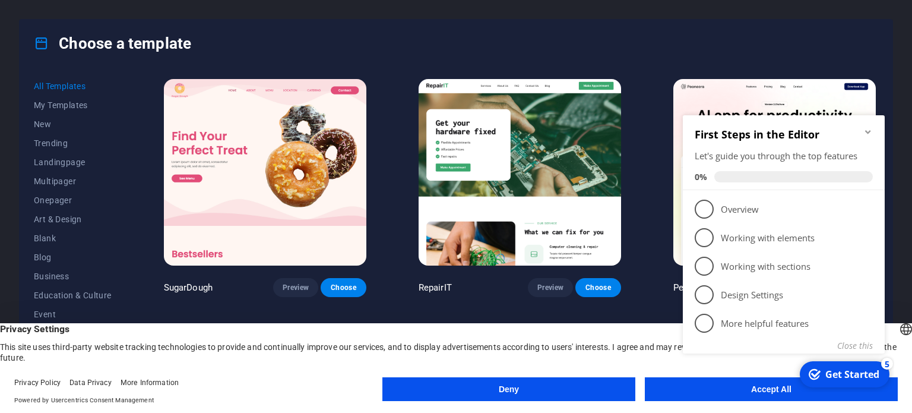 The height and width of the screenshot is (413, 912). I want to click on button: All Templates, so click(72, 86).